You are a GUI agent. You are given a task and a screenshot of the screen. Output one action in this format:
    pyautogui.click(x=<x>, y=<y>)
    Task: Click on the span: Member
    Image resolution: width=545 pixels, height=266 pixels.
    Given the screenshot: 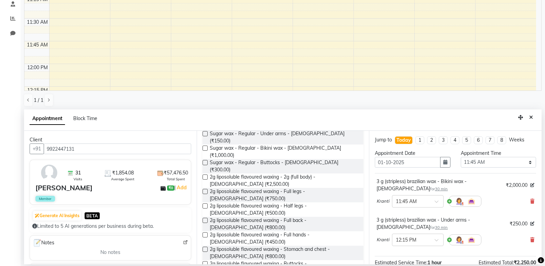 What is the action you would take?
    pyautogui.click(x=45, y=198)
    